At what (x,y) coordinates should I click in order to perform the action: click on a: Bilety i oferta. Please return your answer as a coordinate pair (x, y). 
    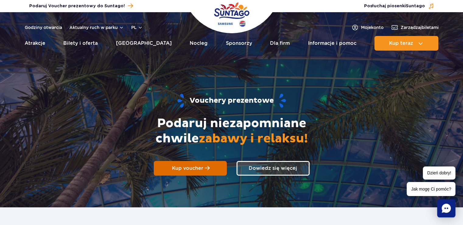
    Looking at the image, I should click on (80, 43).